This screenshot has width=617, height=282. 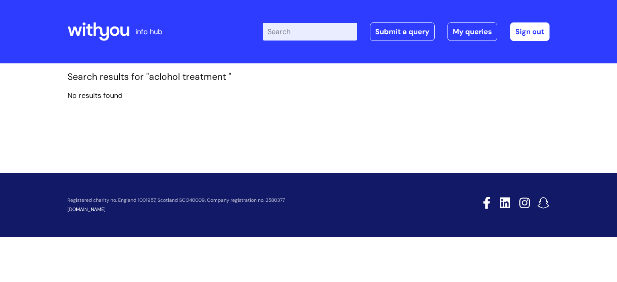 I want to click on a: Sign out, so click(x=530, y=32).